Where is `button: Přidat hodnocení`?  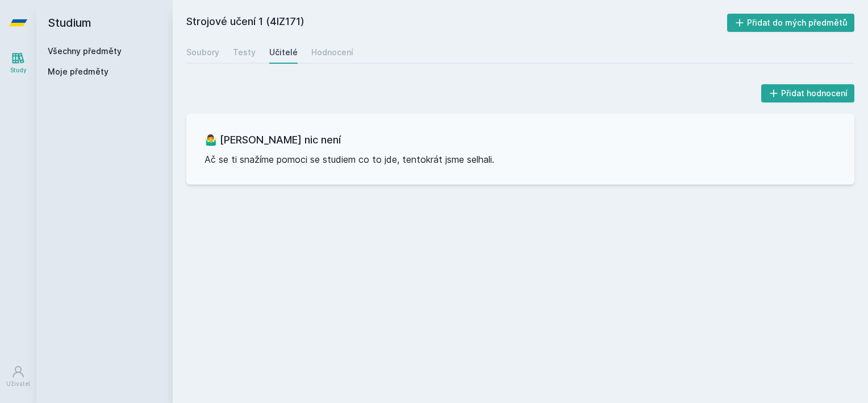
button: Přidat hodnocení is located at coordinates (808, 93).